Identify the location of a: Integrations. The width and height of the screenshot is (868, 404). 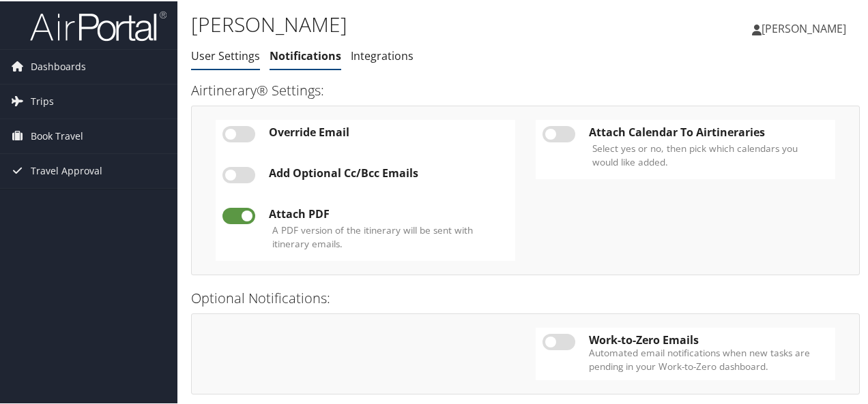
(382, 55).